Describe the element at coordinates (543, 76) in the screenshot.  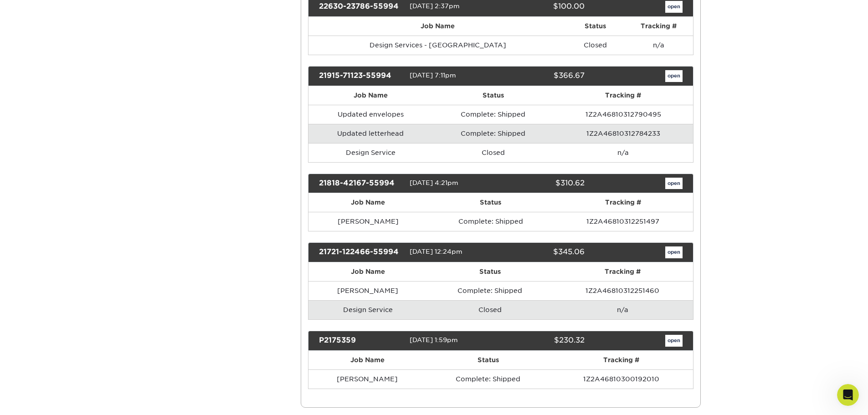
I see `div: $366.67` at that location.